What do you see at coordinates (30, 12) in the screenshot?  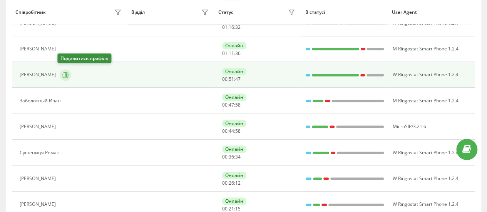 I see `div: Співробітник` at bounding box center [30, 12].